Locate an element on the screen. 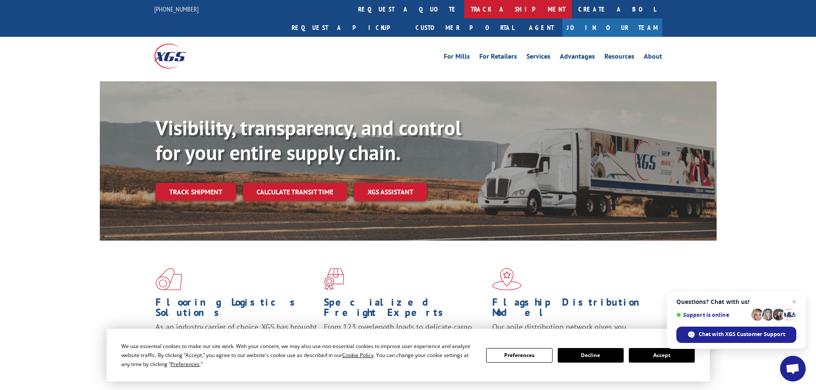  span: Cookie Policy is located at coordinates (357, 355).